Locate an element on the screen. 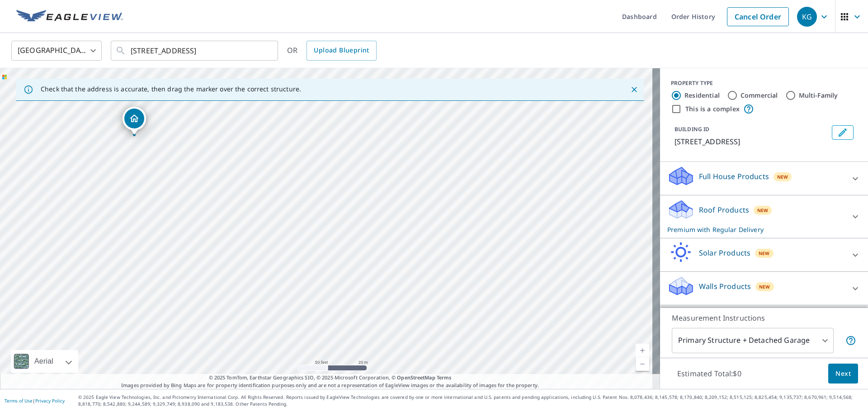 The height and width of the screenshot is (412, 868). span: Your report will include the primary structure and a detached garage if one exists. is located at coordinates (851, 340).